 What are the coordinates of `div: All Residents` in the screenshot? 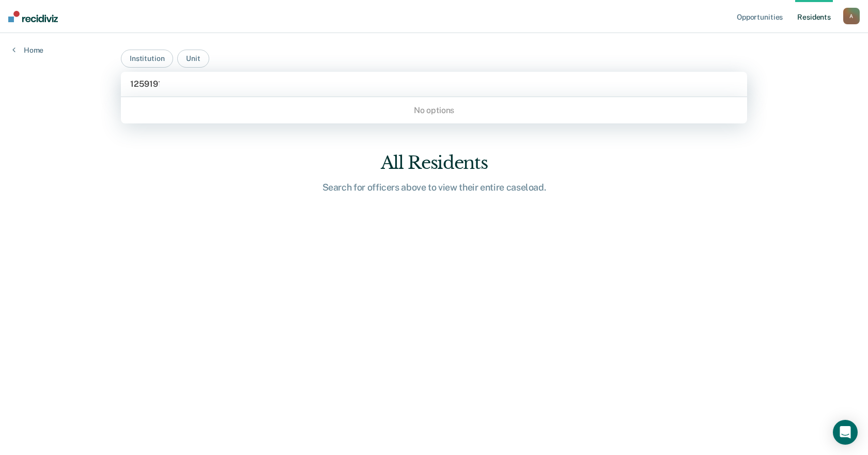 It's located at (434, 163).